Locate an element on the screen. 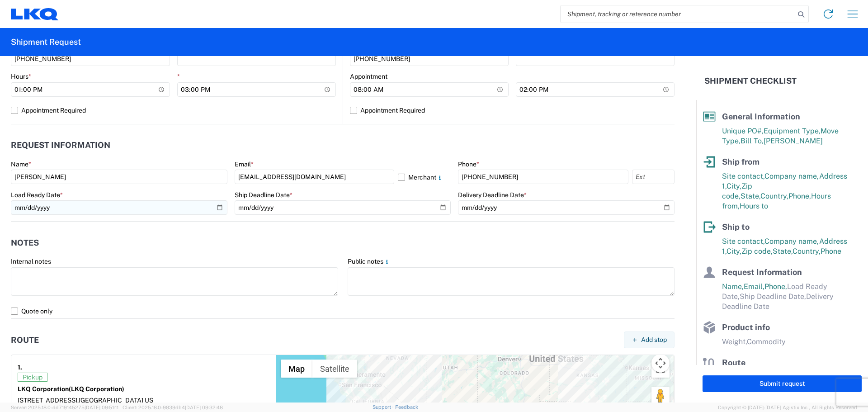 This screenshot has height=412, width=868. label: Name is located at coordinates (21, 164).